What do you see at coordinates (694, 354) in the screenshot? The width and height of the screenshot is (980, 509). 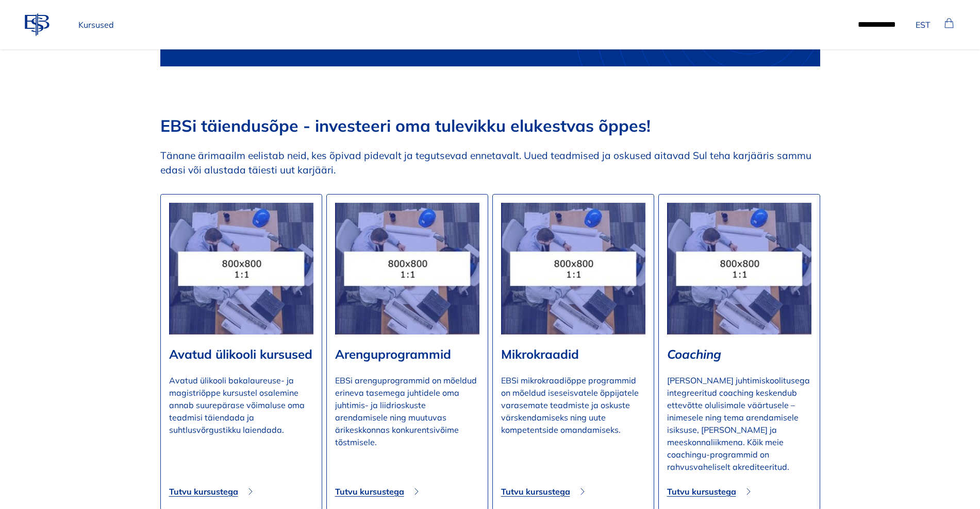 I see `em: Coaching` at bounding box center [694, 354].